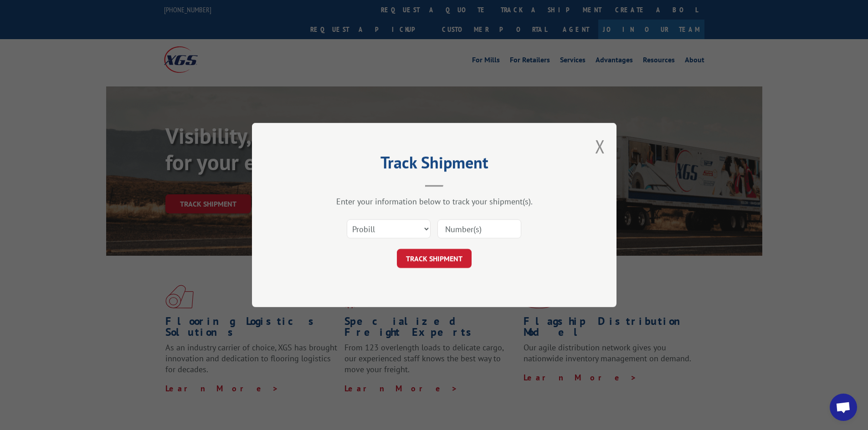 This screenshot has height=430, width=868. Describe the element at coordinates (434, 258) in the screenshot. I see `button: TRACK SHIPMENT` at that location.